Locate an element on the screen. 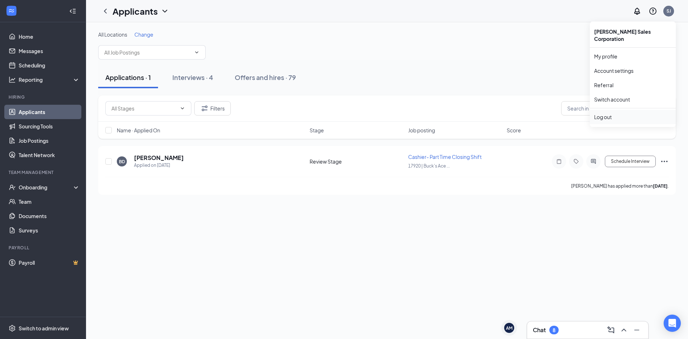  a: Applicants is located at coordinates (49, 112).